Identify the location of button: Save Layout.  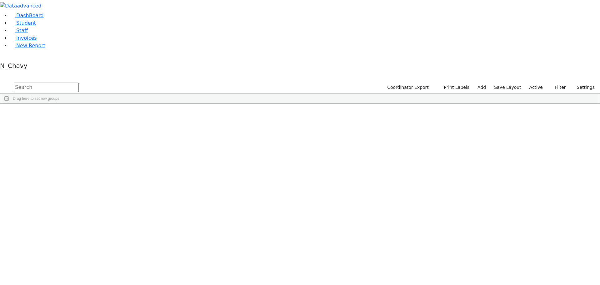
(507, 87).